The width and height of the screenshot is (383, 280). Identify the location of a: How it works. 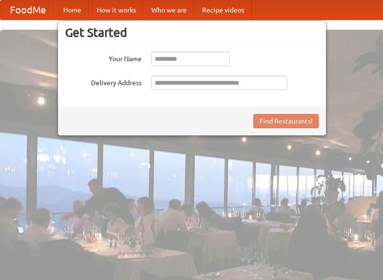
(116, 10).